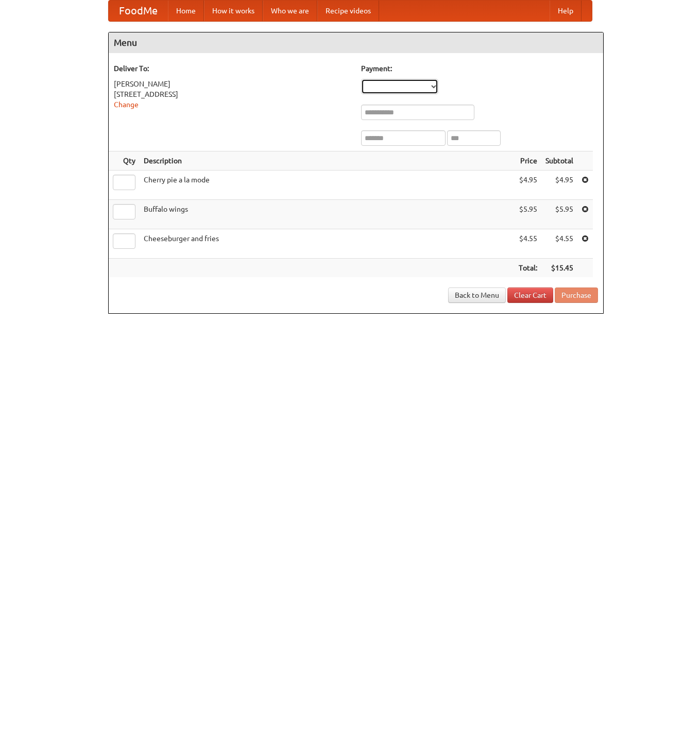 The height and width of the screenshot is (729, 700). I want to click on a: How it works, so click(234, 10).